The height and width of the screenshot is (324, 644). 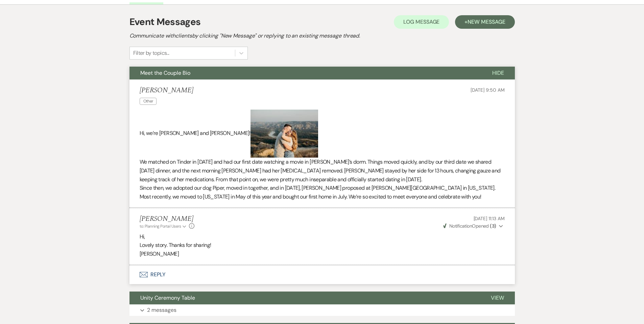 What do you see at coordinates (322, 36) in the screenshot?
I see `h2: Communicate with clients by clicking "New Message" or replying to an existing message thread.` at bounding box center [322, 36].